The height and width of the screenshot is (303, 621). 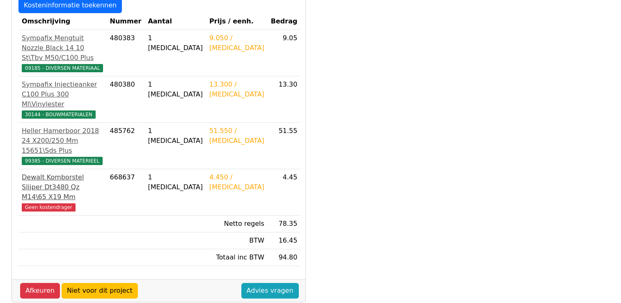 I want to click on a: Advies vragen, so click(x=270, y=291).